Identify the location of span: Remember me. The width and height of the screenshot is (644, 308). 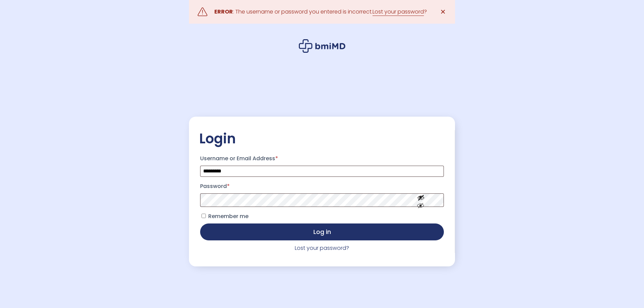
(228, 216).